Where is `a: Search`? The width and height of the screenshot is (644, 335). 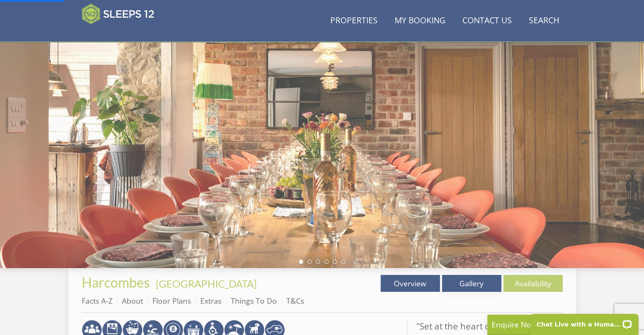
a: Search is located at coordinates (544, 20).